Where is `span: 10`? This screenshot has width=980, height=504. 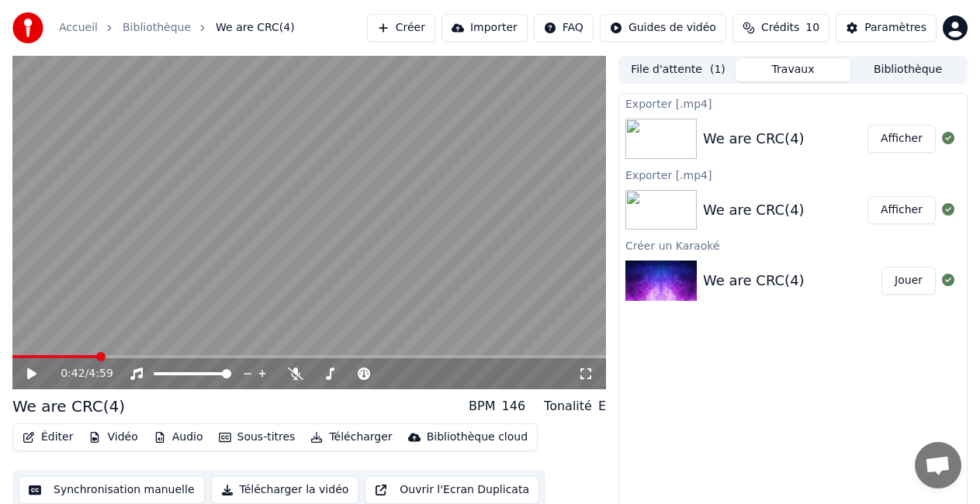 span: 10 is located at coordinates (813, 28).